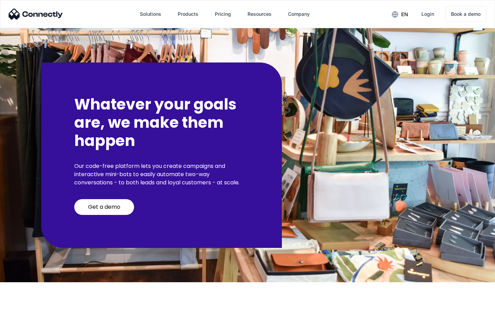  I want to click on div: Company, so click(299, 14).